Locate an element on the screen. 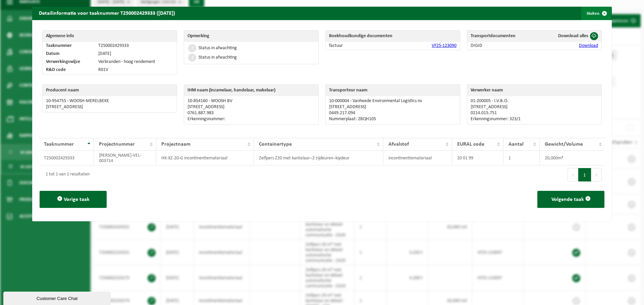 This screenshot has height=305, width=644. button: 1 is located at coordinates (584, 175).